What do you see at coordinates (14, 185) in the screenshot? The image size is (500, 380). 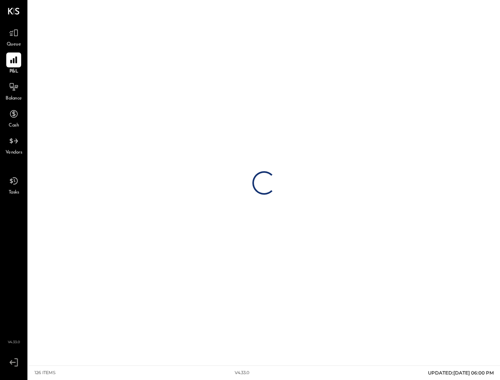 I see `a: Tasks` at bounding box center [14, 185].